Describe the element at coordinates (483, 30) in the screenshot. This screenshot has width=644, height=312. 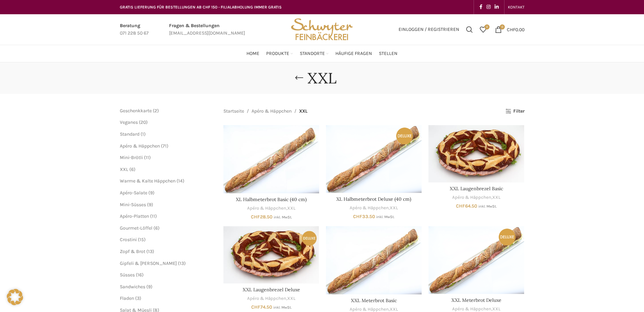
I see `div: Meine Wunschliste` at that location.